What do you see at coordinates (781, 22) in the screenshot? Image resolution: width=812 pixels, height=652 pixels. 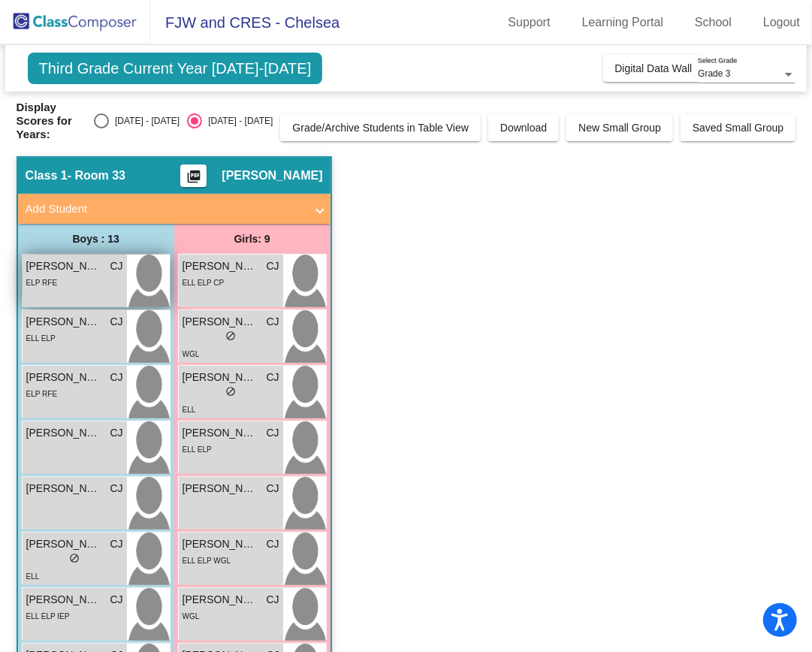 I see `a: Logout` at bounding box center [781, 22].